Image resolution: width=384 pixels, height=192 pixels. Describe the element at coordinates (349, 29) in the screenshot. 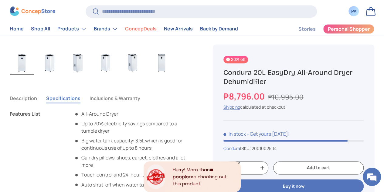

I see `a: Personal Shopper` at that location.